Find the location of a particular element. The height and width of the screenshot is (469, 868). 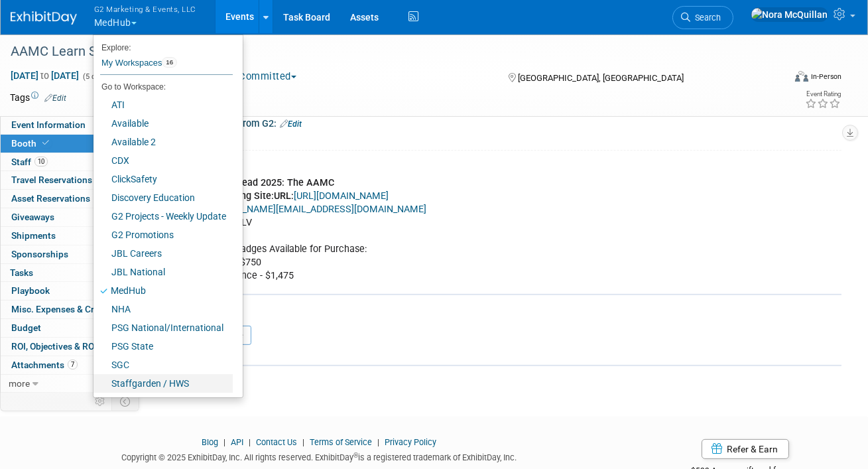

span: G2 Marketing & Events, LLC is located at coordinates (145, 9).